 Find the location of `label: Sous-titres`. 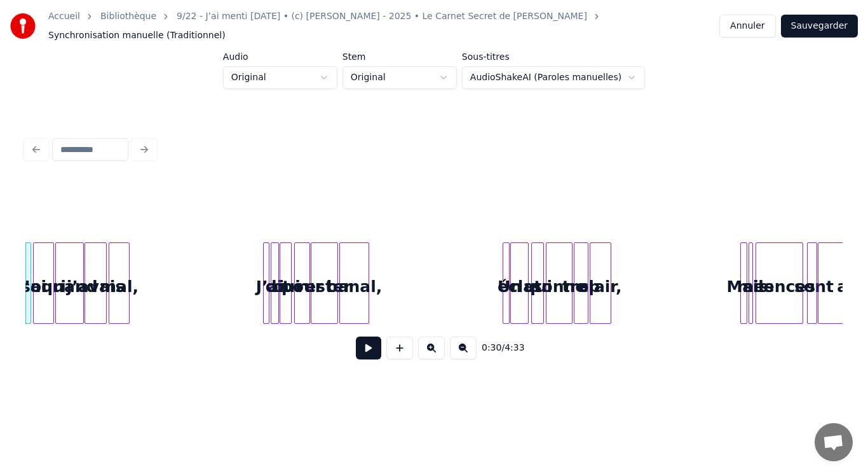

label: Sous-titres is located at coordinates (553, 56).